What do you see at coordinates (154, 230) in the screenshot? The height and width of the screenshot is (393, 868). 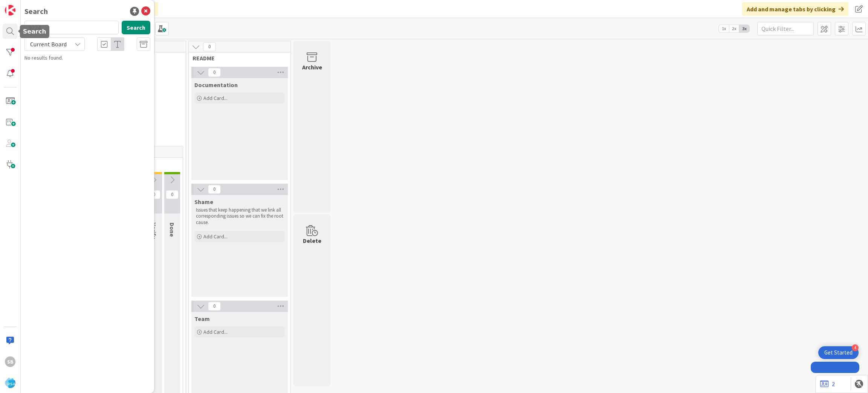 I see `span: Verify` at bounding box center [154, 230].